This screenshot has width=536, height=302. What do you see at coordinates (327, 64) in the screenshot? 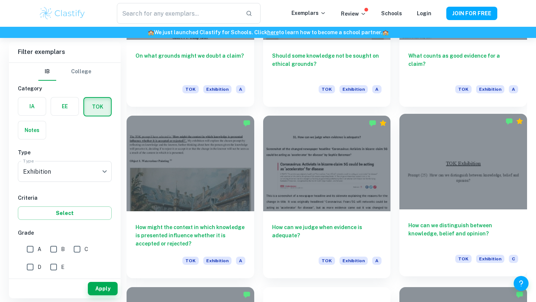
I see `h6: Should some knowledge not be sought on ethical grounds?` at bounding box center [327, 64].